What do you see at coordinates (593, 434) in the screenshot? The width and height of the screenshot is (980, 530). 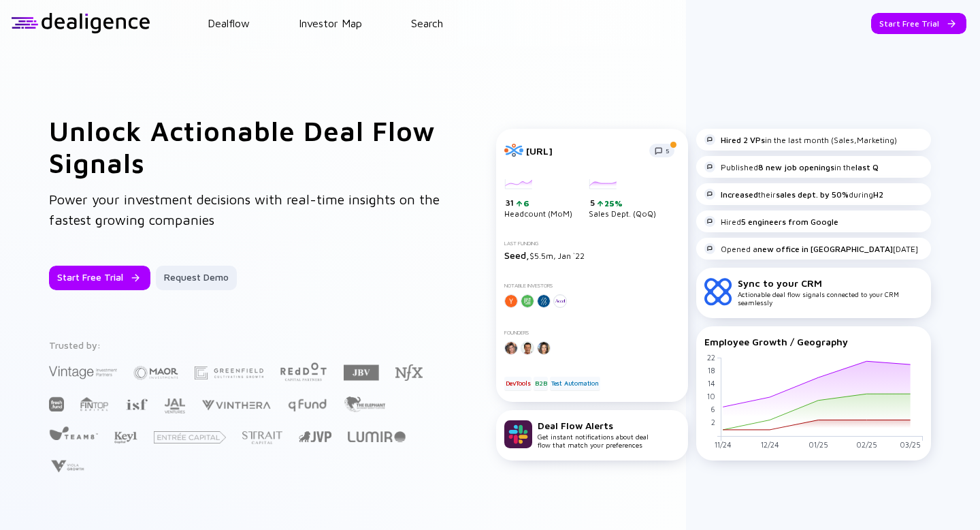 I see `div: Get instant notifications about deal flow that match your preferences` at bounding box center [593, 434].